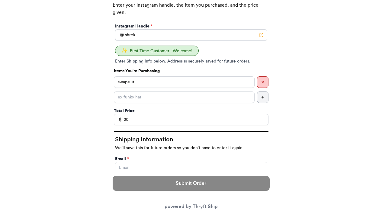 The width and height of the screenshot is (382, 215). I want to click on input: Enter Mutually Agreed Payment, so click(191, 120).